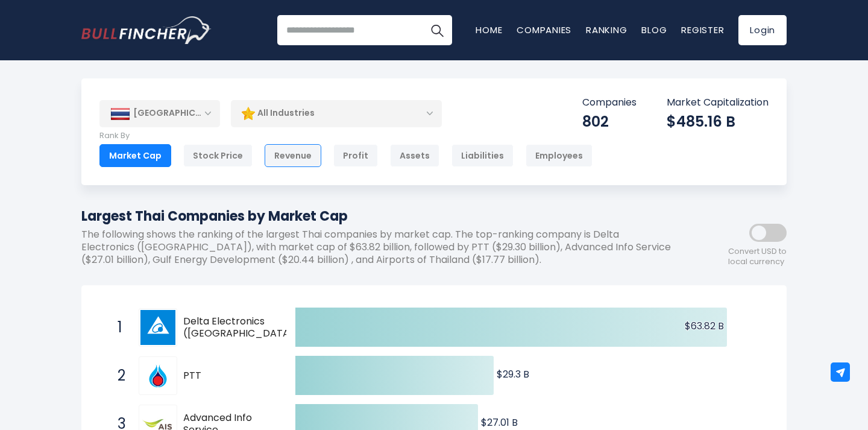 The image size is (868, 430). What do you see at coordinates (415, 155) in the screenshot?
I see `div: Assets` at bounding box center [415, 155].